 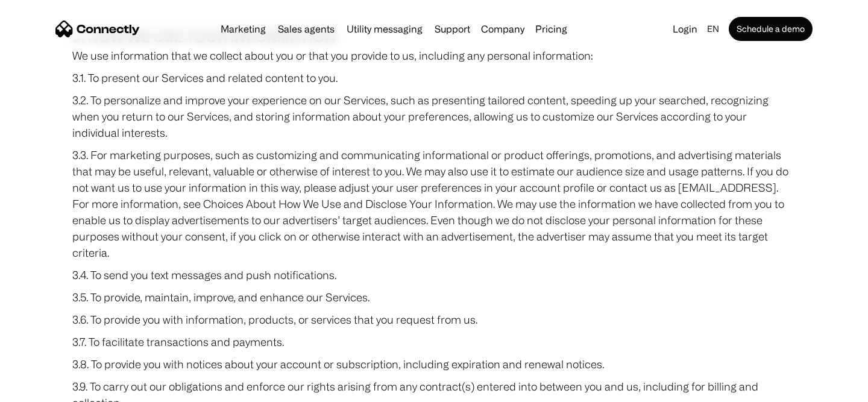 I want to click on p: 3.5. To provide, maintain, improve, and enhance our Services., so click(x=434, y=297).